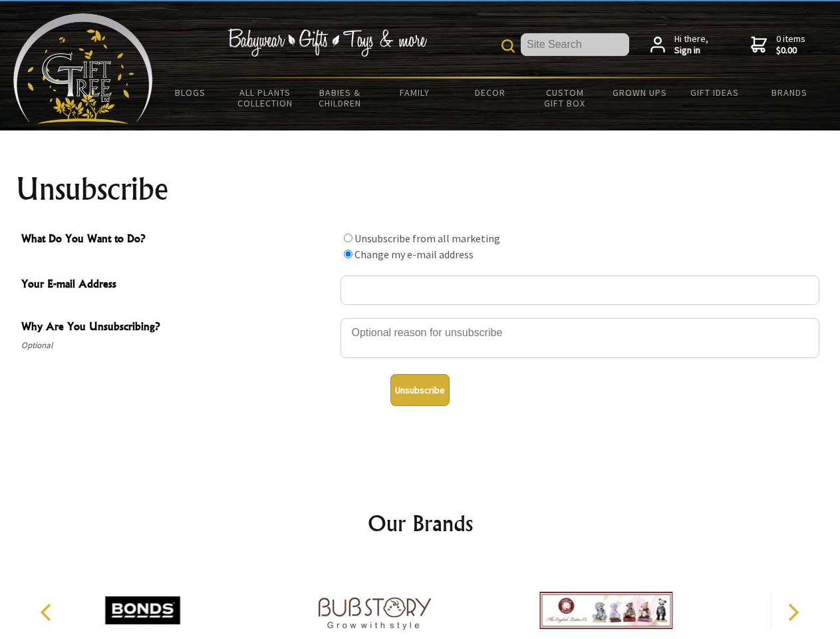 This screenshot has height=639, width=840. What do you see at coordinates (48, 612) in the screenshot?
I see `button: Previous` at bounding box center [48, 612].